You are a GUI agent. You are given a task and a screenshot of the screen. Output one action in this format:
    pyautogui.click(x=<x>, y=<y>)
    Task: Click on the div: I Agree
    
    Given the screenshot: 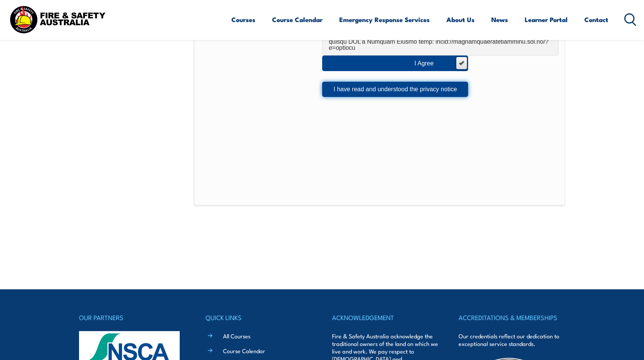 What is the action you would take?
    pyautogui.click(x=432, y=64)
    